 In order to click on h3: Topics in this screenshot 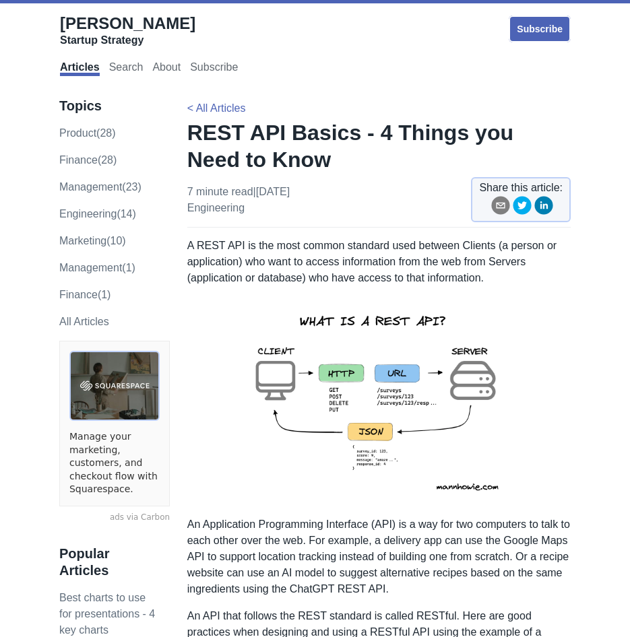, I will do `click(109, 106)`.